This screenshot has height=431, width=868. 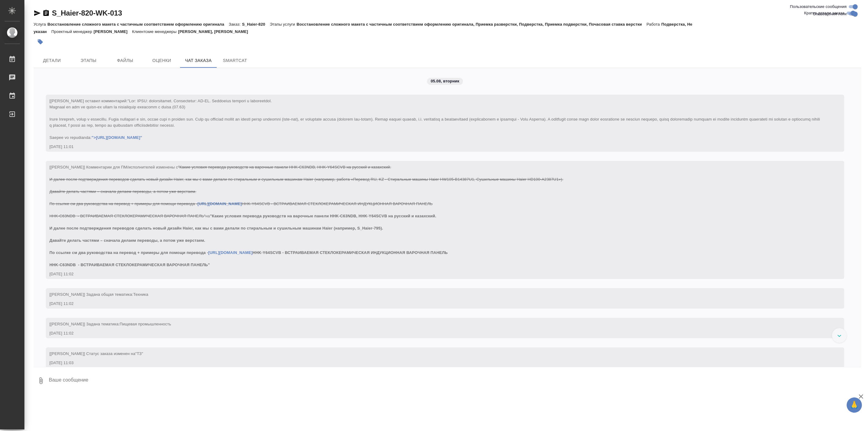 I want to click on span: Техника, so click(x=141, y=294).